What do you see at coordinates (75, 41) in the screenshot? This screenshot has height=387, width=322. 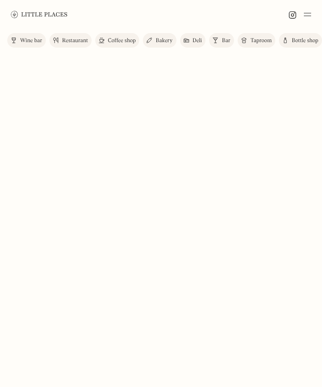 I see `div: Restaurant` at bounding box center [75, 41].